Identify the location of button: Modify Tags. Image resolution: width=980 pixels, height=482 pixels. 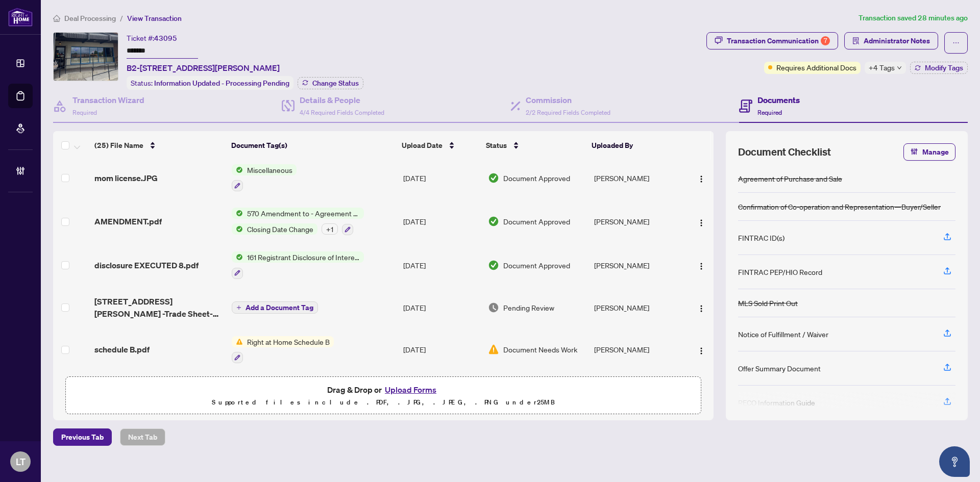
(939, 67).